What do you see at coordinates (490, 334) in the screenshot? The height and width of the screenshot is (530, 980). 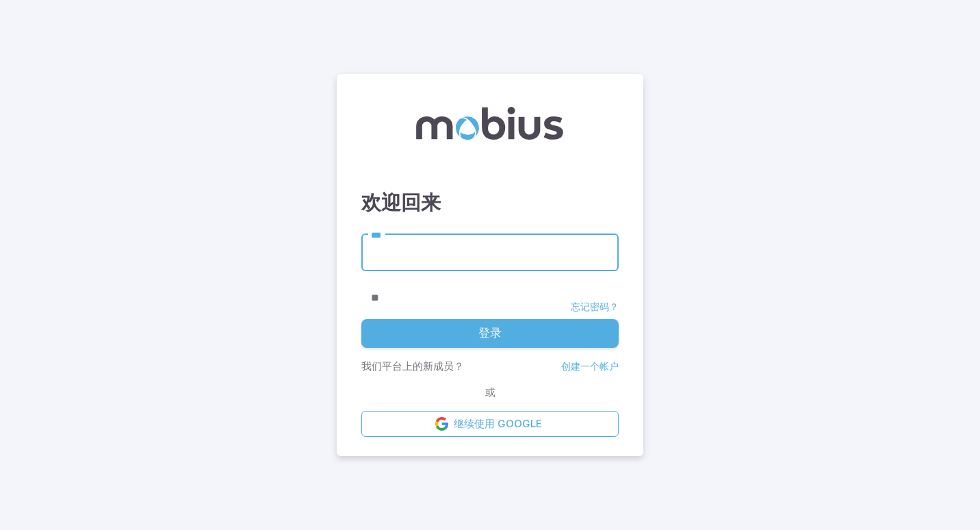 I see `button: 登录` at bounding box center [490, 334].